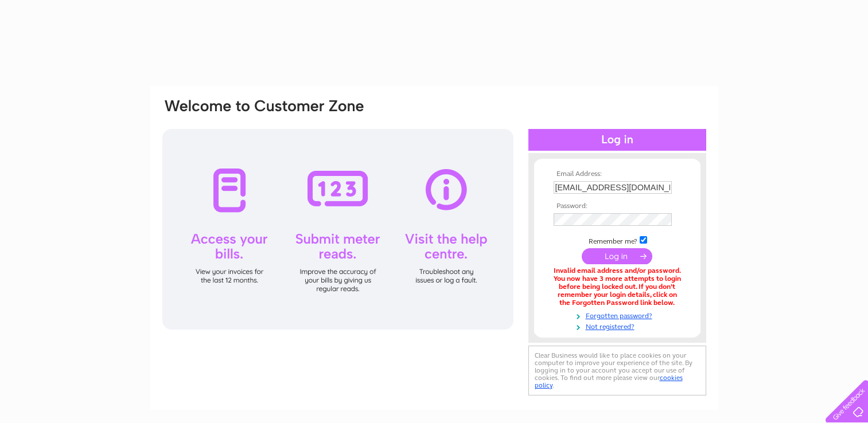  What do you see at coordinates (617, 240) in the screenshot?
I see `td: Remember me?` at bounding box center [617, 240].